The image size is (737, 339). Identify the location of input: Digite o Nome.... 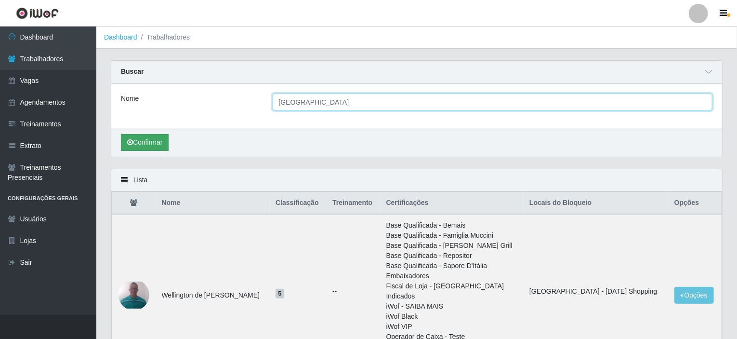
(493, 102).